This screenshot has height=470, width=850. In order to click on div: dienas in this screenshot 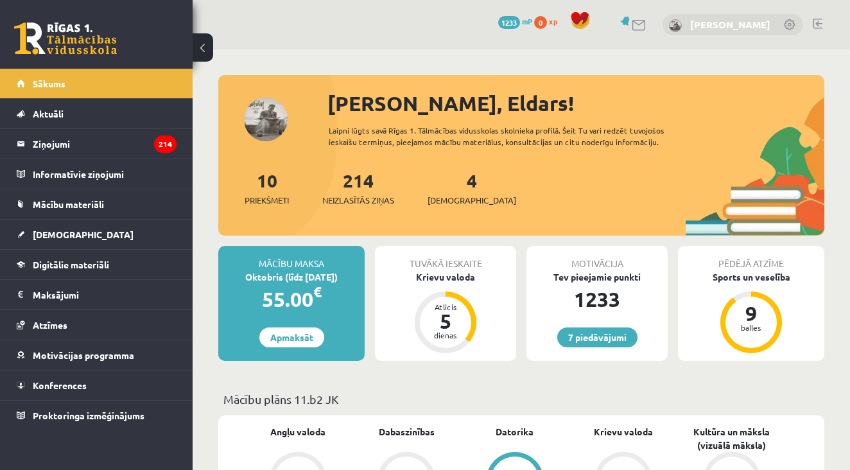, I will do `click(446, 335)`.